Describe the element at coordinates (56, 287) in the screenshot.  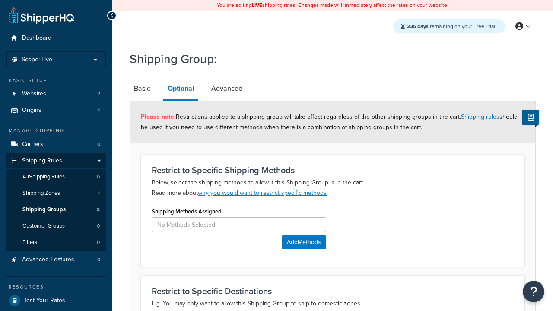
I see `div: Resources` at that location.